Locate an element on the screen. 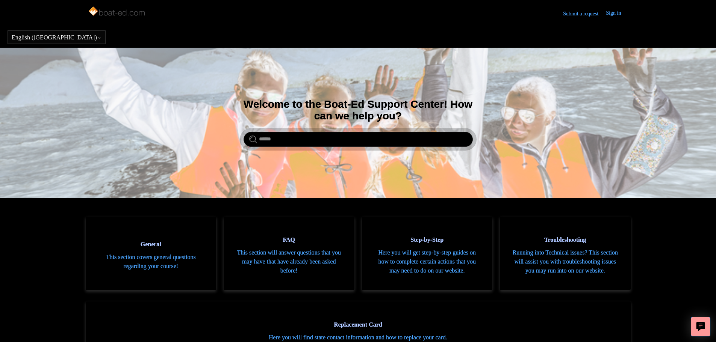 The image size is (716, 342). span: Here you will get step-by-step guides on how to complete certain actions that you may need to do ... is located at coordinates (427, 262).